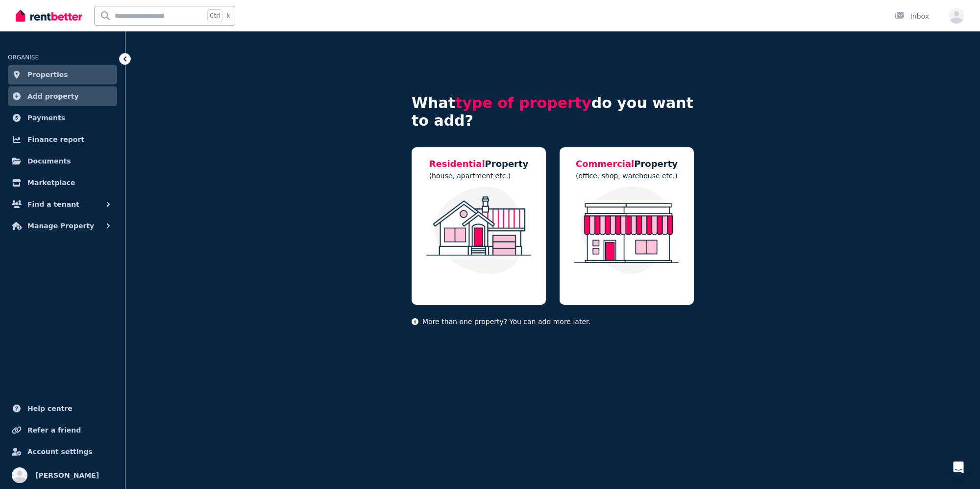  Describe the element at coordinates (62, 204) in the screenshot. I see `button: Find a tenant` at that location.